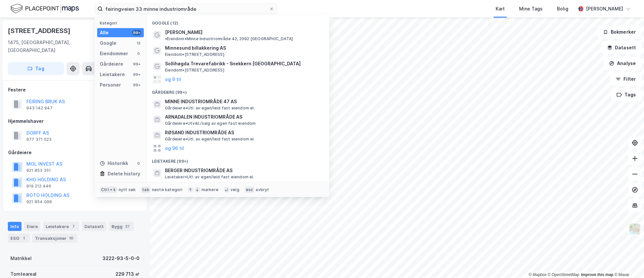 This screenshot has width=644, height=278. Describe the element at coordinates (563, 274) in the screenshot. I see `a: OpenStreetMap` at that location.